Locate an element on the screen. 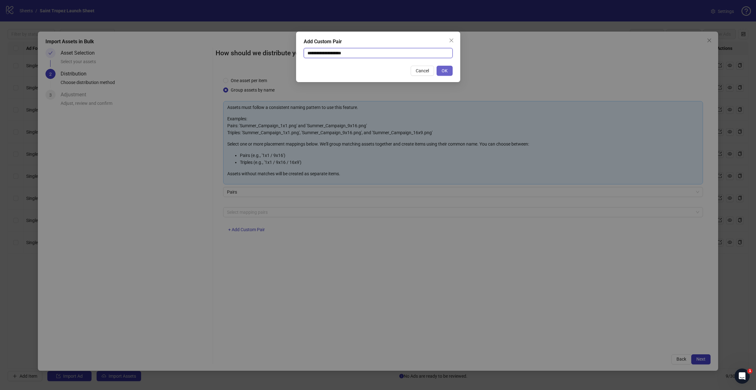 This screenshot has height=390, width=756. span: OK is located at coordinates (444, 71).